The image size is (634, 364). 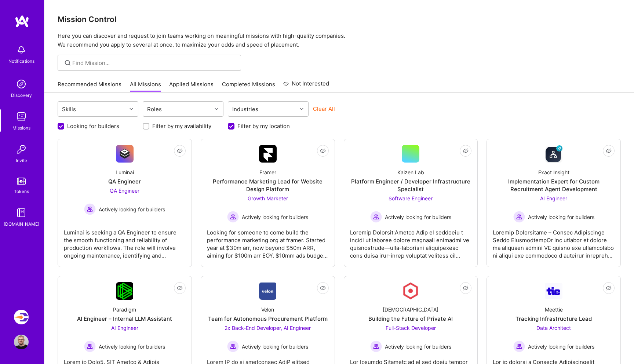 I want to click on a: Kaizen LabPlatform Engineer / Developer Infrastructure SpecialistSoftware Engineer Actively looki..., so click(x=411, y=203).